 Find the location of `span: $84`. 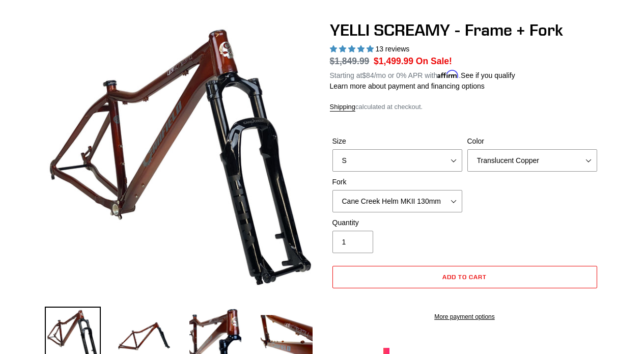

span: $84 is located at coordinates (367, 76).